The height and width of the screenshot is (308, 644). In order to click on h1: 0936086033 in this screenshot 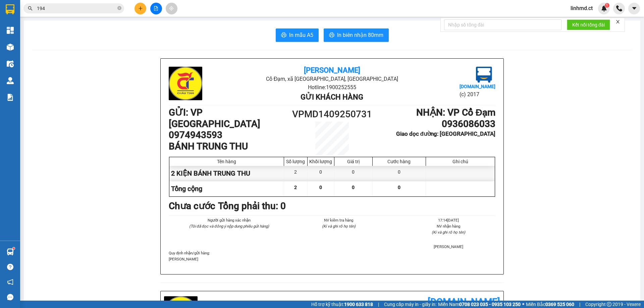, I will do `click(434, 124)`.